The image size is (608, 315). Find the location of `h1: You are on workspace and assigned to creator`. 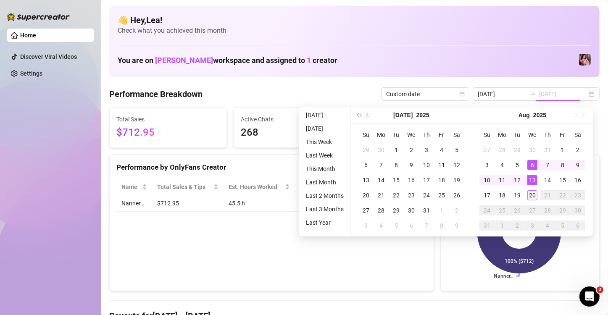

h1: You are on workspace and assigned to creator is located at coordinates (227, 61).